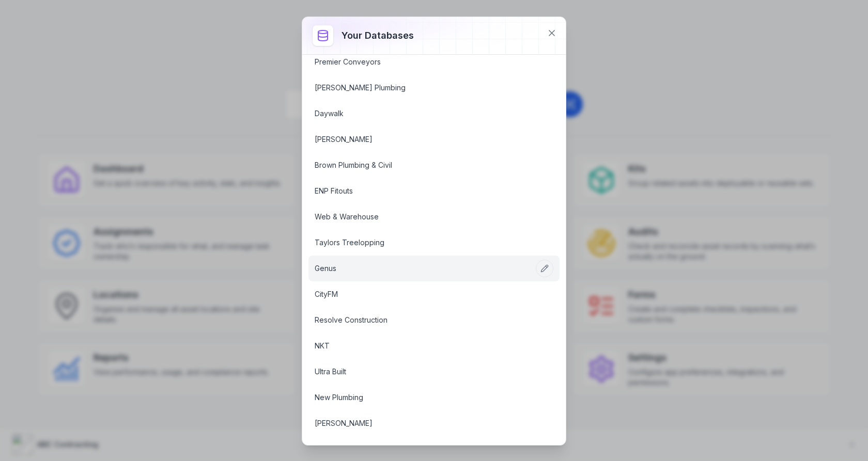  What do you see at coordinates (421, 449) in the screenshot?
I see `a: I&D Group` at bounding box center [421, 449].